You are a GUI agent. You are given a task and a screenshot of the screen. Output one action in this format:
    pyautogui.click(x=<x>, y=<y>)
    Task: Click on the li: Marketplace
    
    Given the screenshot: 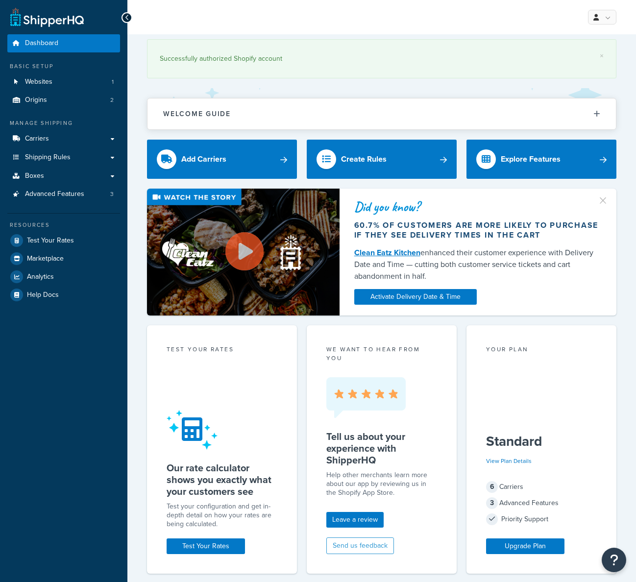 What is the action you would take?
    pyautogui.click(x=64, y=259)
    